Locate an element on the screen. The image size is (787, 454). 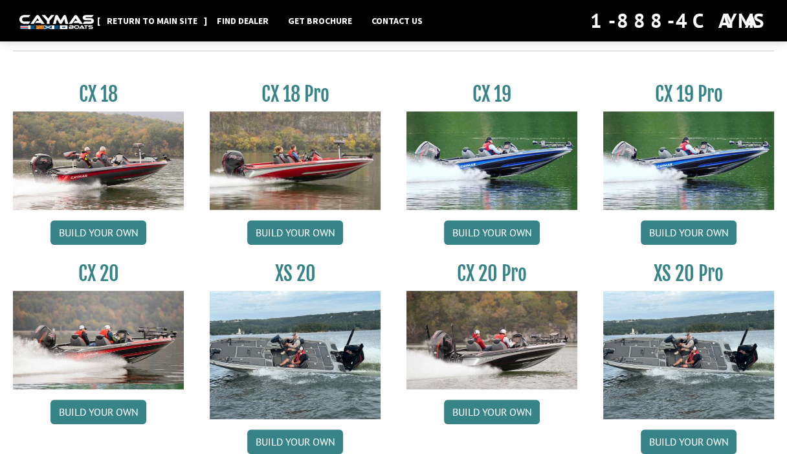
h3: CX 20 Pro is located at coordinates (492, 273).